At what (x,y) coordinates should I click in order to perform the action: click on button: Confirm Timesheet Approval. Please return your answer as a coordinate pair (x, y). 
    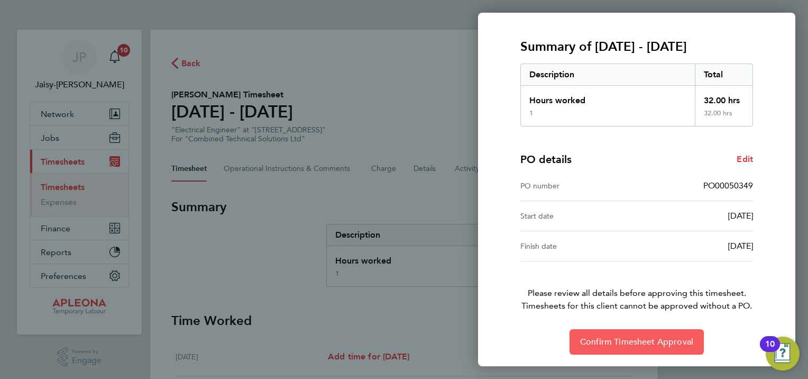
    Looking at the image, I should click on (637, 342).